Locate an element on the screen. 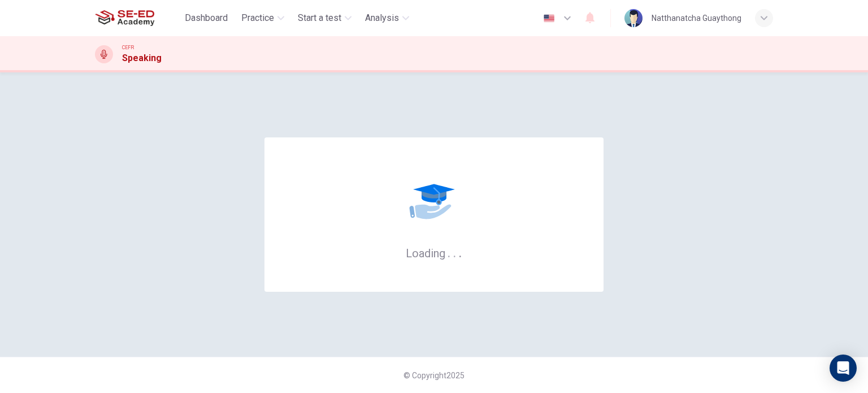 This screenshot has width=868, height=393. button: Start a test is located at coordinates (325, 18).